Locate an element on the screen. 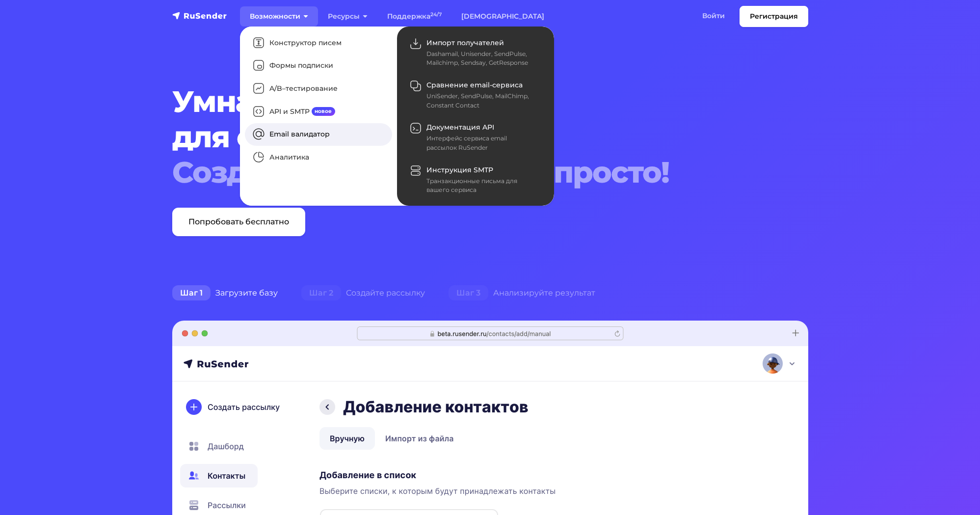 This screenshot has height=515, width=980. div: UniSender, SendPulse, MailChimp, Constant Contact is located at coordinates (482, 101).